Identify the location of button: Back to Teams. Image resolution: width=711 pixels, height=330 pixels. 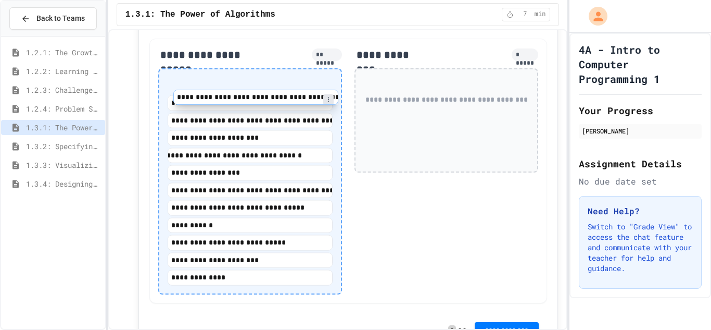
(53, 18).